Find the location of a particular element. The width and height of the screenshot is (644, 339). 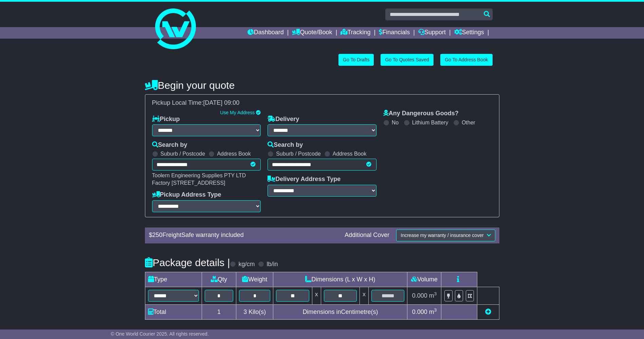

a: Go To Quotes Saved is located at coordinates (407, 60).